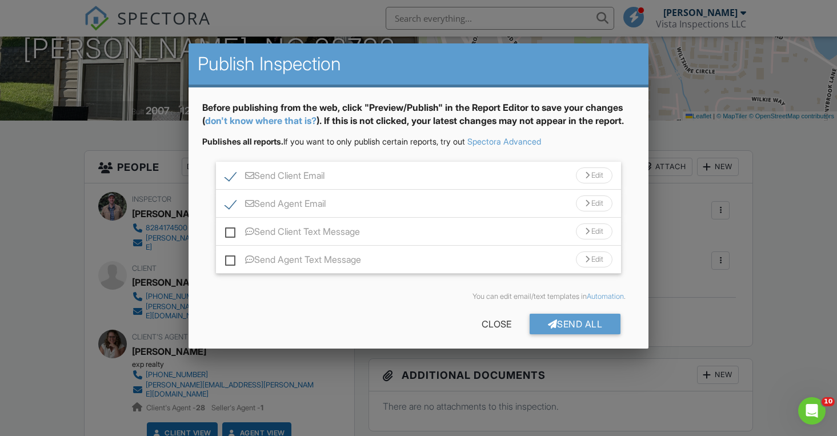 The width and height of the screenshot is (837, 436). Describe the element at coordinates (275, 177) in the screenshot. I see `label: Send Client Email` at that location.